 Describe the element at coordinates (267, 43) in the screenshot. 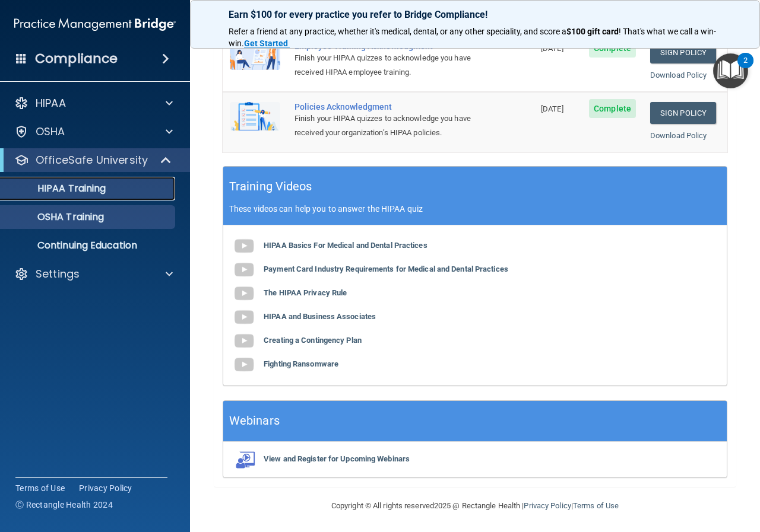

I see `a: Get Started` at that location.